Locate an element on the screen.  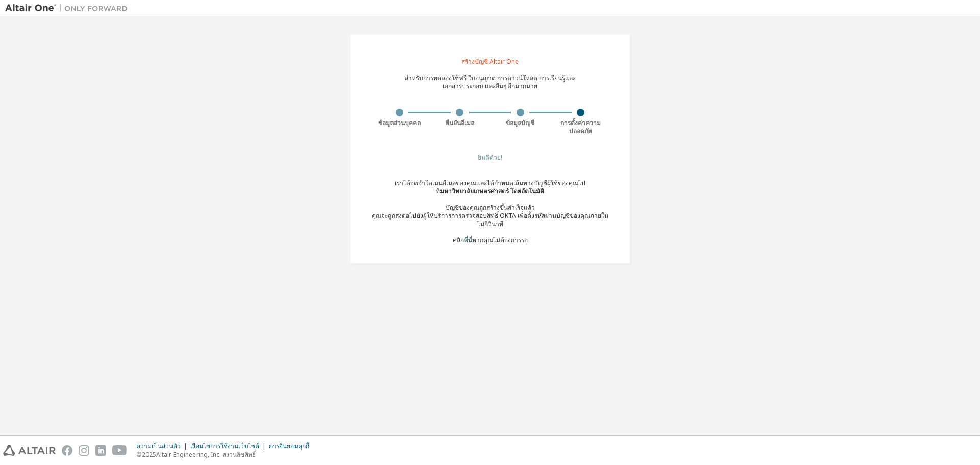
font: ที่นี่ is located at coordinates (468, 239).